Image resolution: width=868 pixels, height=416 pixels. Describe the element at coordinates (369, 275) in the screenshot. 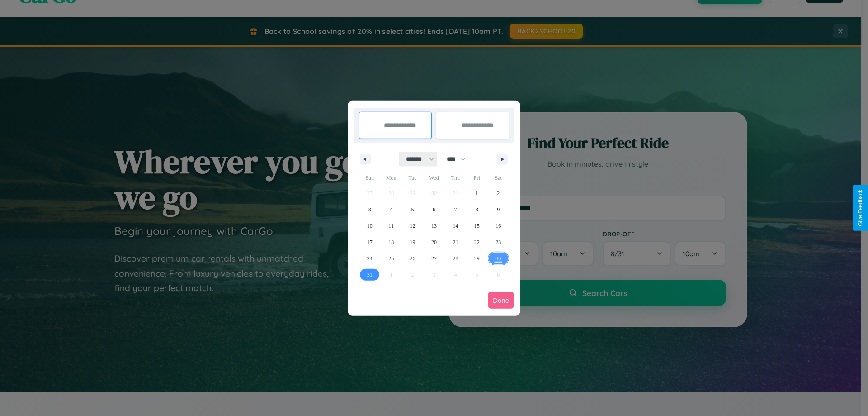

I see `button: 31` at that location.